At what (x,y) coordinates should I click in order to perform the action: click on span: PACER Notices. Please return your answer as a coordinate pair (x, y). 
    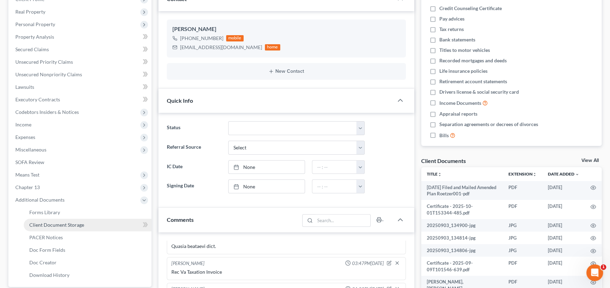
    Looking at the image, I should click on (46, 237).